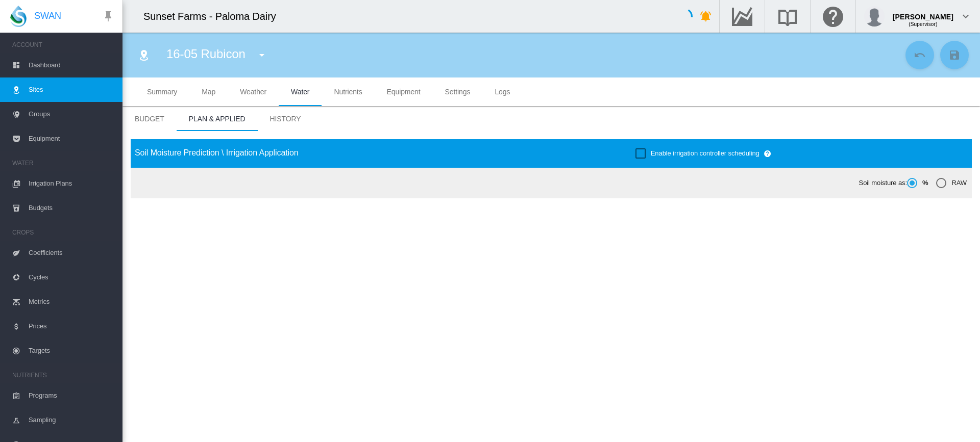 The width and height of the screenshot is (980, 442). What do you see at coordinates (923, 24) in the screenshot?
I see `span: (Supervisor)` at bounding box center [923, 24].